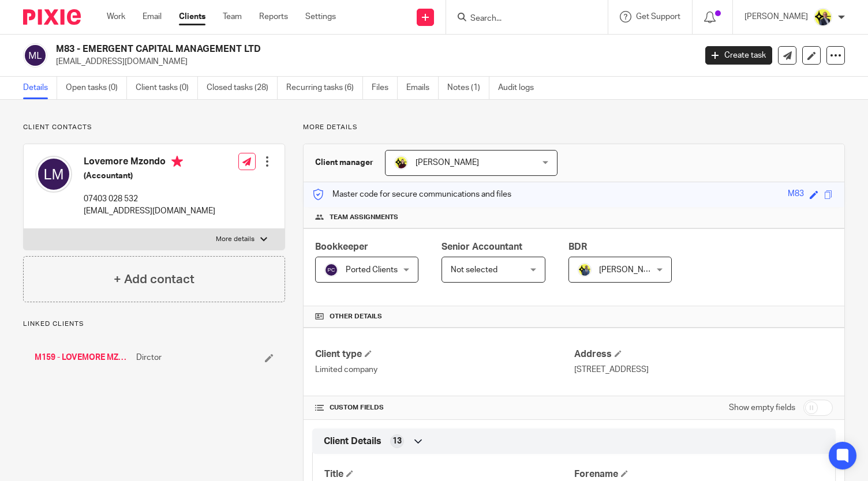 This screenshot has width=868, height=481. What do you see at coordinates (154, 127) in the screenshot?
I see `p: Client contacts` at bounding box center [154, 127].